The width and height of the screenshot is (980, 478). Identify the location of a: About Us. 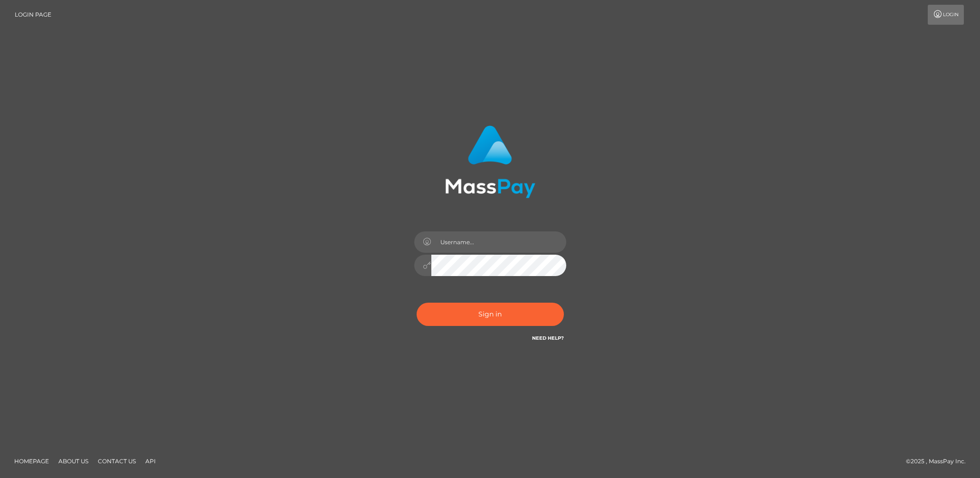
(73, 461).